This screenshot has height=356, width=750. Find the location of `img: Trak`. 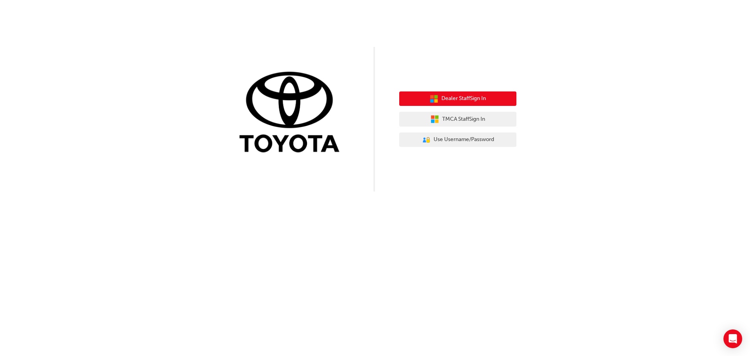

img: Trak is located at coordinates (292, 113).